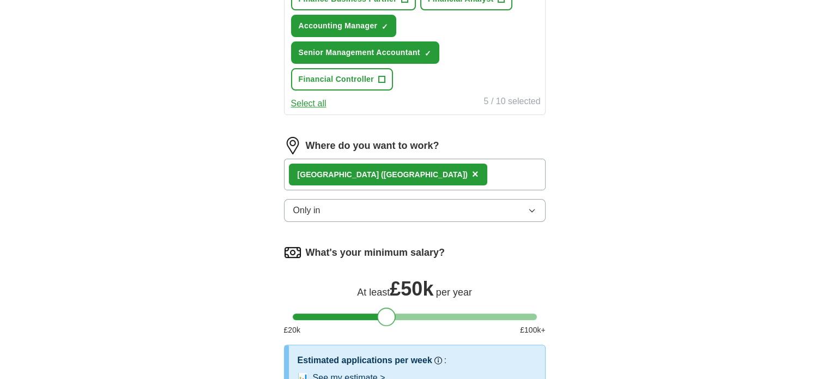  What do you see at coordinates (338, 26) in the screenshot?
I see `span: Accounting Manager` at bounding box center [338, 26].